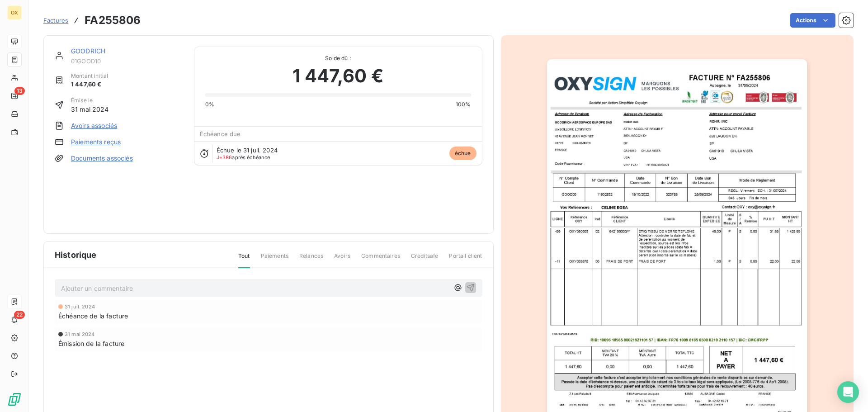  I want to click on span: Historique, so click(76, 255).